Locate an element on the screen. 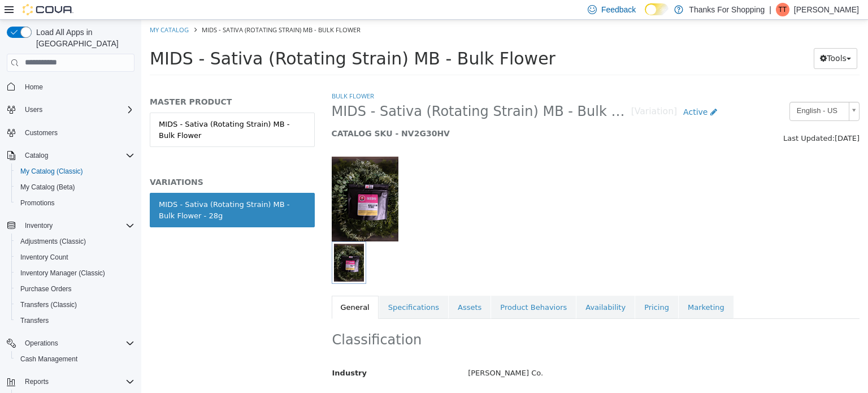 This screenshot has width=868, height=393. a: Availability is located at coordinates (464, 288).